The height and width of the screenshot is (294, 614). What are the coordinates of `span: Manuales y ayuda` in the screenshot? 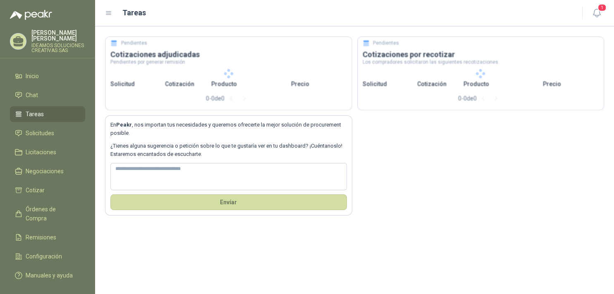 It's located at (49, 275).